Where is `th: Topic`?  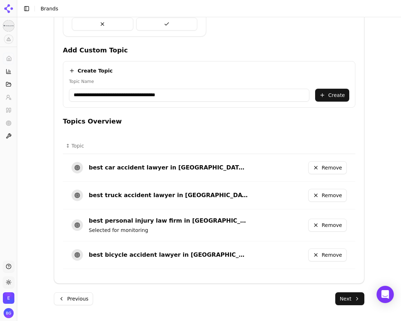
th: Topic is located at coordinates (158, 146).